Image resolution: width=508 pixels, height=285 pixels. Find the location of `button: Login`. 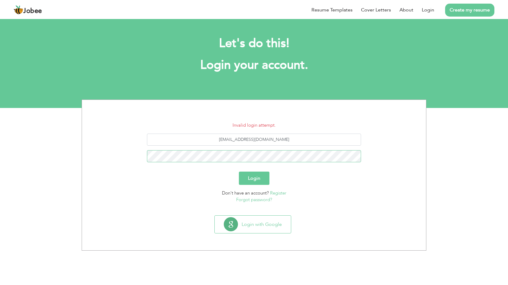

button: Login is located at coordinates (254, 179).